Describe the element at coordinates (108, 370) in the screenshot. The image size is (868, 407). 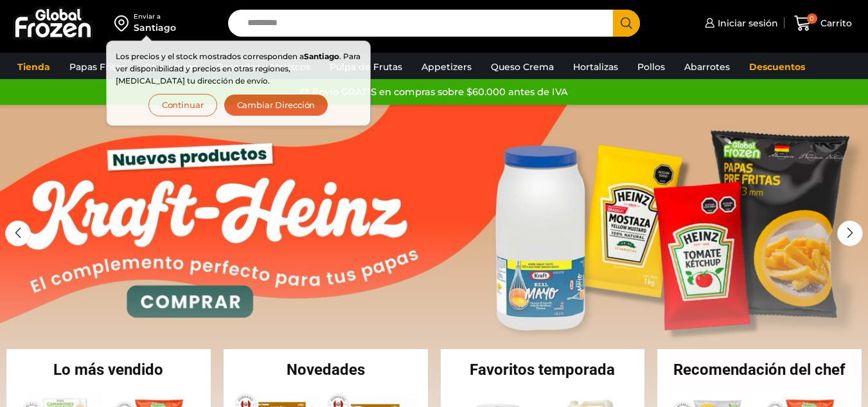
I see `h2: Lo más vendido` at that location.